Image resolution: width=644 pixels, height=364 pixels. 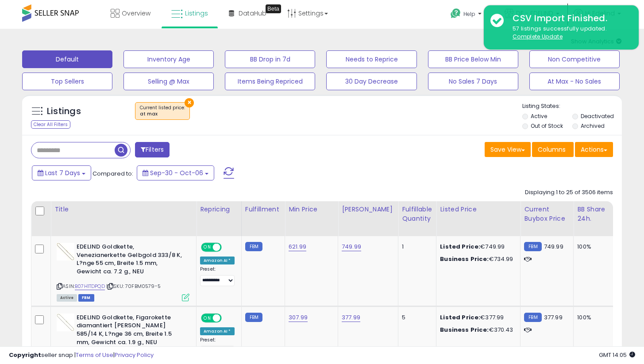 I want to click on a: Help, so click(x=467, y=15).